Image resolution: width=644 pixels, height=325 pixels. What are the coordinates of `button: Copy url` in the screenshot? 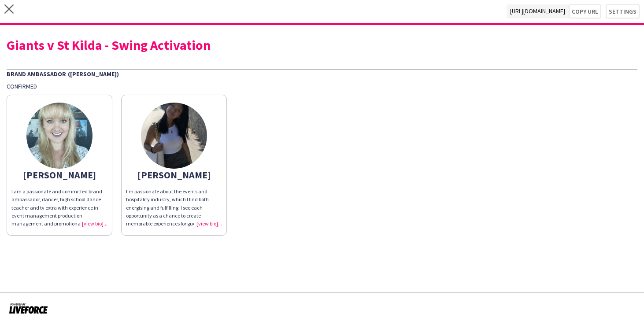 It's located at (585, 12).